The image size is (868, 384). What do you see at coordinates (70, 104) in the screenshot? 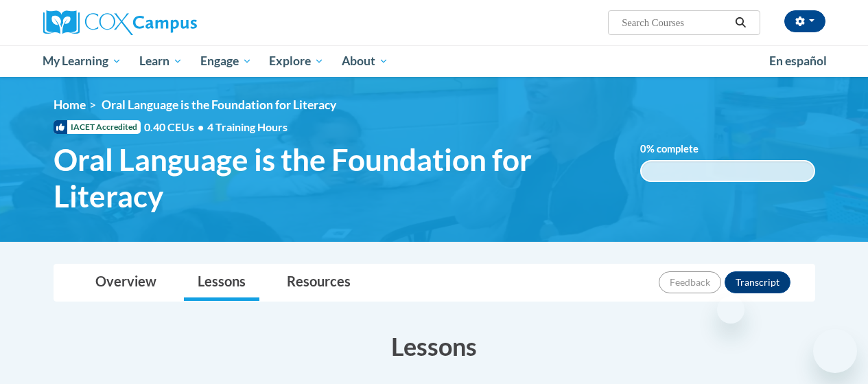
I see `a: Home` at bounding box center [70, 104].